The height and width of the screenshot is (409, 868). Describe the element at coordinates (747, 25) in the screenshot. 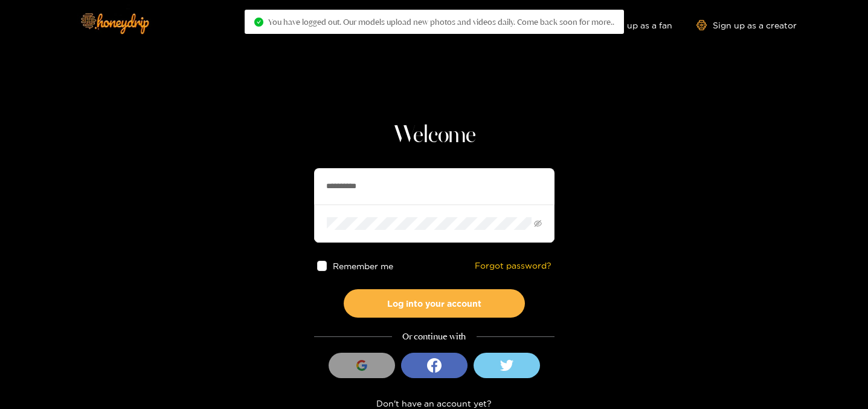

I see `a: Sign up as a creator` at that location.